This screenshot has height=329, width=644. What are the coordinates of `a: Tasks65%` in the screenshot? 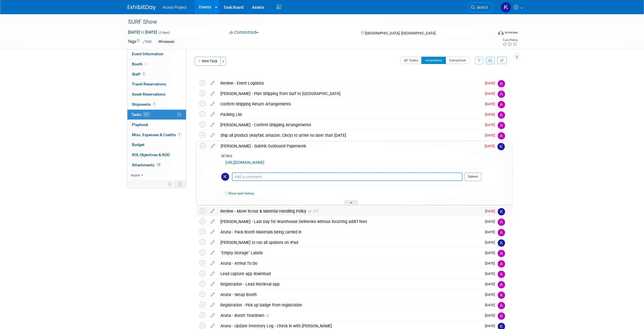 It's located at (157, 114).